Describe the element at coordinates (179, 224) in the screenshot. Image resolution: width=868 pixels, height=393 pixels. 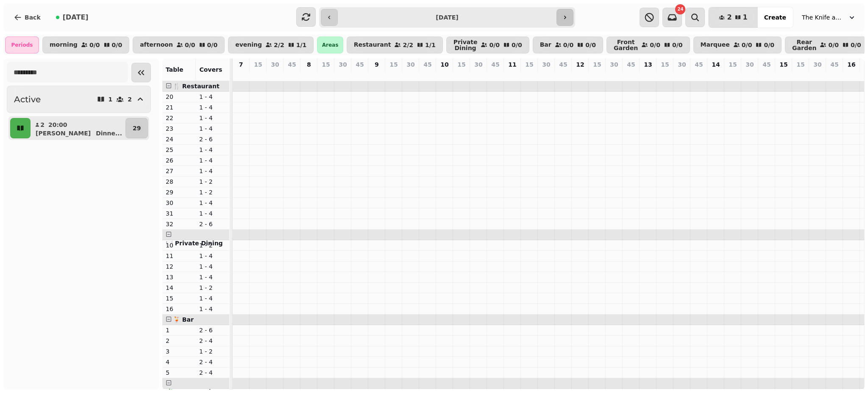
I see `p: 32` at that location.